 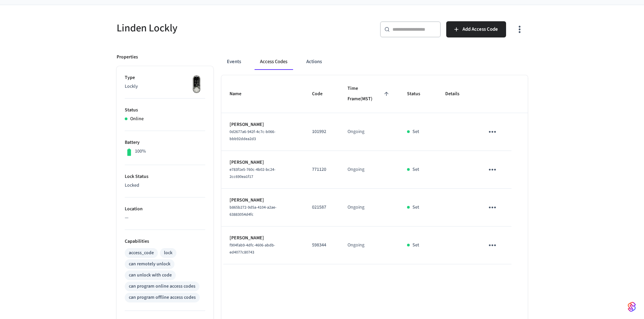 What do you see at coordinates (165, 78) in the screenshot?
I see `p: Type` at bounding box center [165, 78].